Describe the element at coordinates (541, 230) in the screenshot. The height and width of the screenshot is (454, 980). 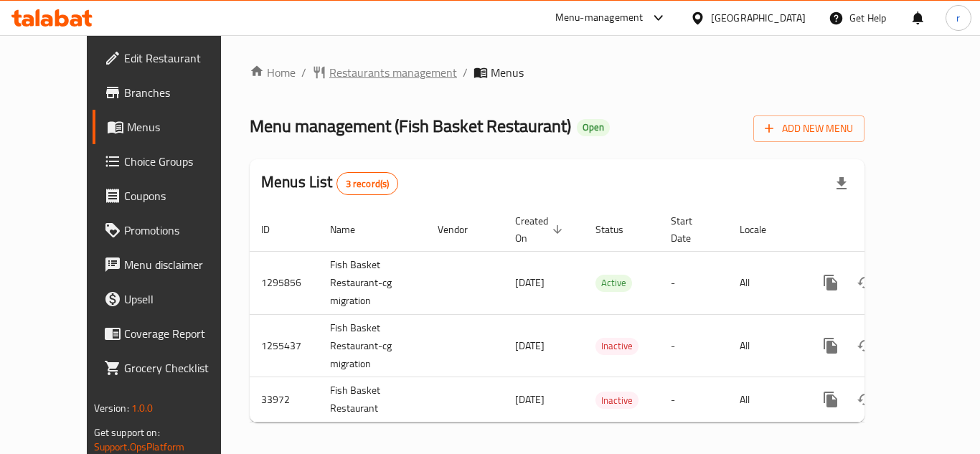
I see `span: Created On` at that location.